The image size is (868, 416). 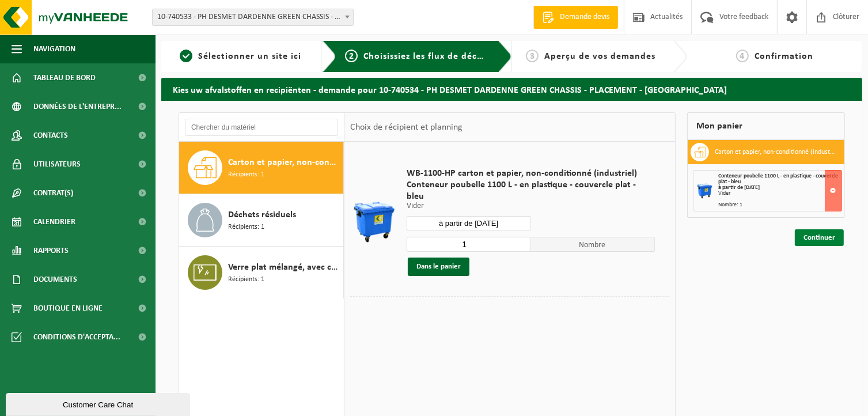 What do you see at coordinates (262, 168) in the screenshot?
I see `button: Carton et papier, non-conditionné (industriel) Récipients: 1` at bounding box center [262, 168].